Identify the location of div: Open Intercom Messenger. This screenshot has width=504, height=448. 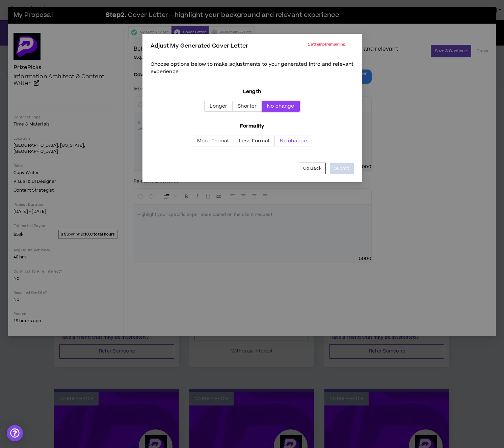
(15, 433).